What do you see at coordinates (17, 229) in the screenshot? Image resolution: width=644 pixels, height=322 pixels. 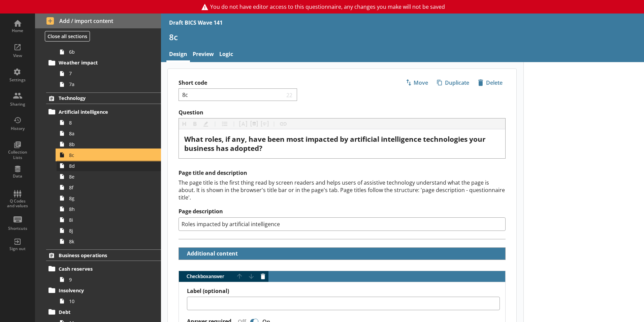 I see `div: Shortcuts` at bounding box center [17, 229].